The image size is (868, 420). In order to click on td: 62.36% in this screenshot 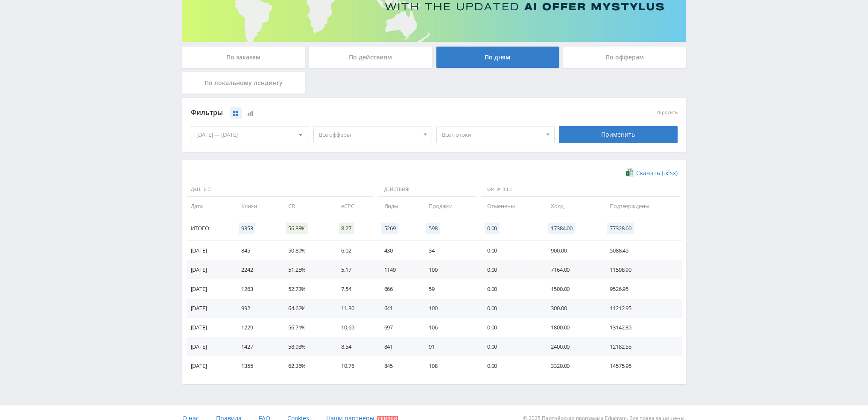, I will do `click(306, 366)`.